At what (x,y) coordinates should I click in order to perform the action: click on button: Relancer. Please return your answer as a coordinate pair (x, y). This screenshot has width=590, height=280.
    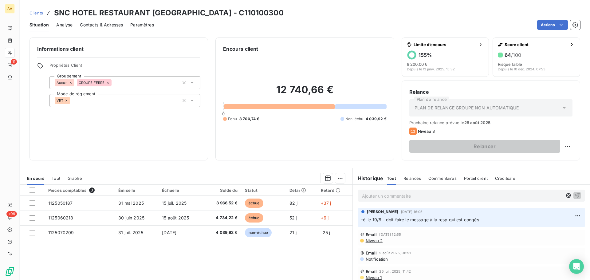
    Looking at the image, I should click on (485, 146).